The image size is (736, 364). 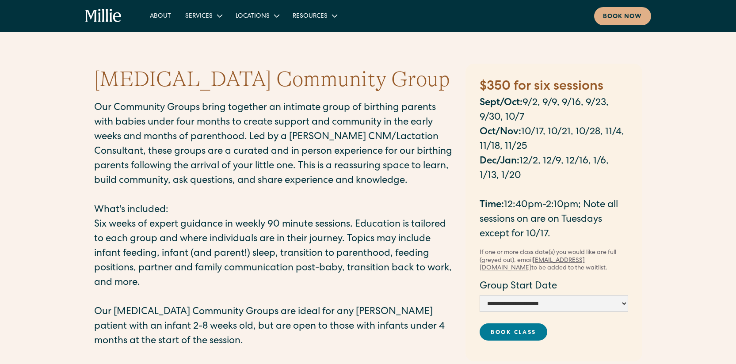 I want to click on strong: Oct/Nov:, so click(x=500, y=133).